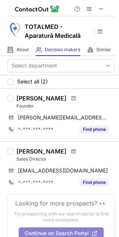 Image resolution: width=119 pixels, height=237 pixels. Describe the element at coordinates (32, 82) in the screenshot. I see `span: Select all (2)` at that location.